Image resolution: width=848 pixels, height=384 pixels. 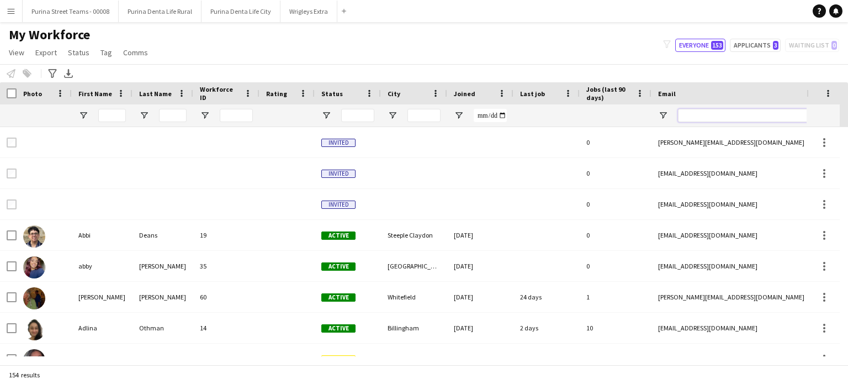 I want to click on input: Last Name Filter Input, so click(x=173, y=115).